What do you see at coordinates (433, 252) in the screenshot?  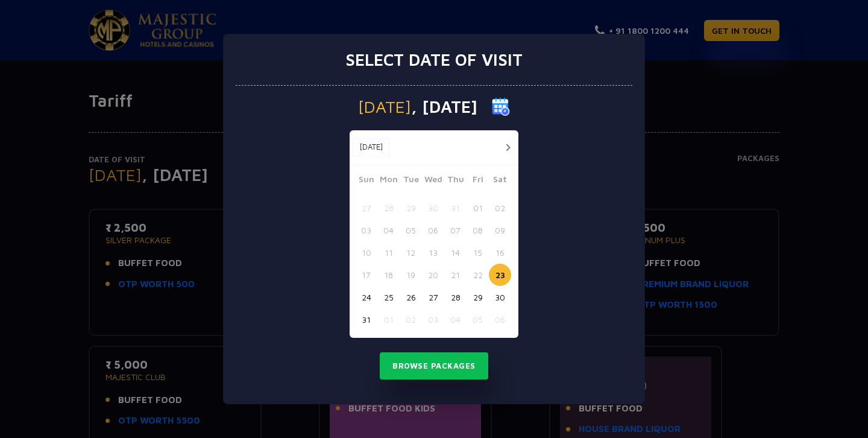 I see `button: 13` at bounding box center [433, 252].